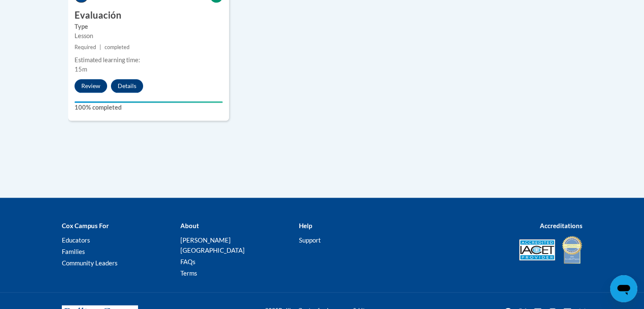 The height and width of the screenshot is (309, 644). I want to click on h3: Evaluación, so click(148, 15).